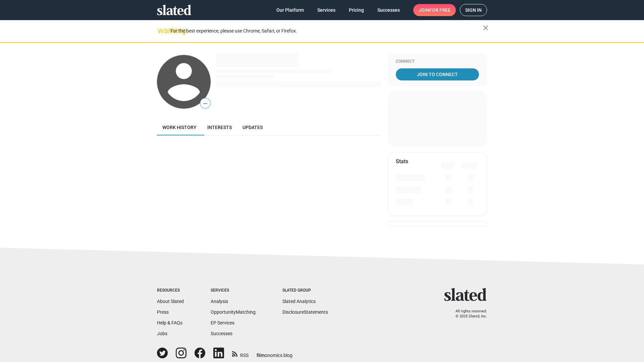 This screenshot has height=362, width=644. What do you see at coordinates (162, 333) in the screenshot?
I see `a: Jobs` at bounding box center [162, 333].